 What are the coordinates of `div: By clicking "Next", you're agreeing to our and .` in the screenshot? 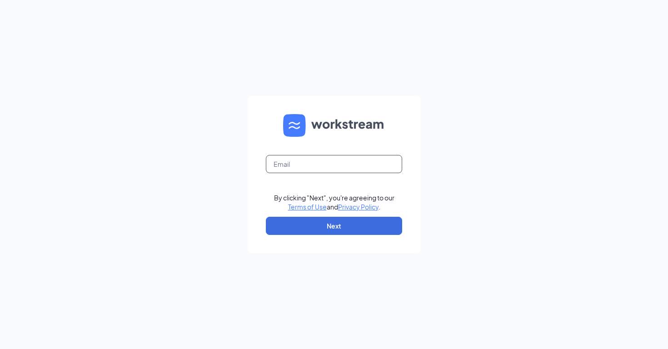 It's located at (334, 202).